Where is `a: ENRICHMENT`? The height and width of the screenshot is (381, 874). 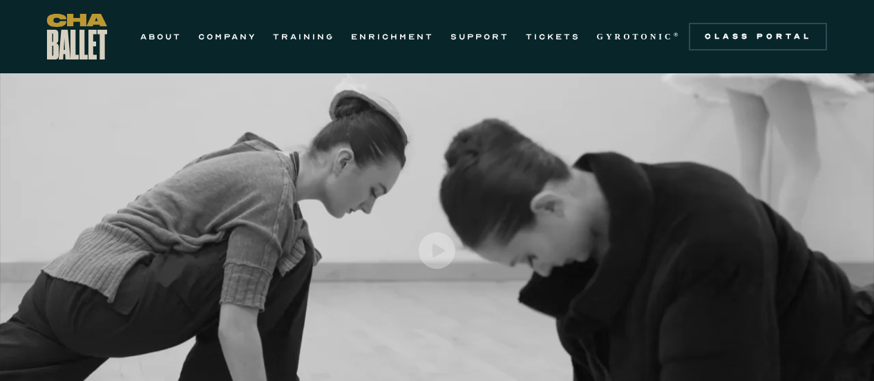 a: ENRICHMENT is located at coordinates (392, 37).